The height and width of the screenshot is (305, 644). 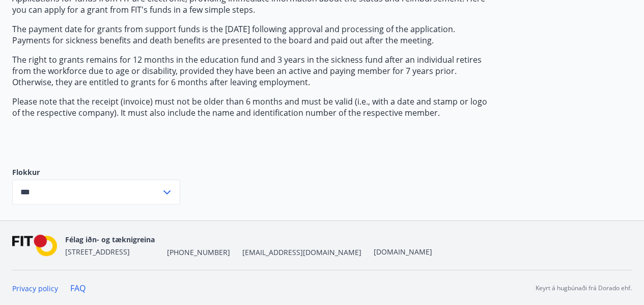 I want to click on a: Privacy policy, so click(x=35, y=288).